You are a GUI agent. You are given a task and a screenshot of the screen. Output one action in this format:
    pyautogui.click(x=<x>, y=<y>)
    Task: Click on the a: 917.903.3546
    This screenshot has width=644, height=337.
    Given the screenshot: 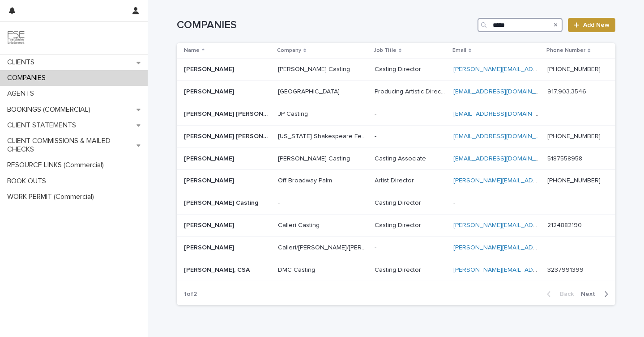 What is the action you would take?
    pyautogui.click(x=567, y=91)
    